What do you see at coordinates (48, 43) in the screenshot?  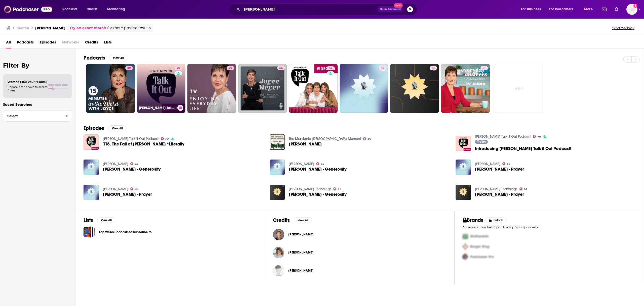 I see `a: Episodes` at bounding box center [48, 43].